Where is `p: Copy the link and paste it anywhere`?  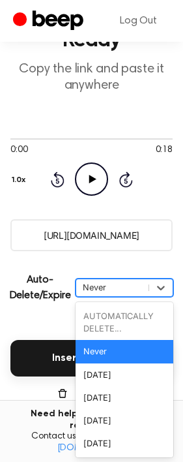 p: Copy the link and paste it anywhere is located at coordinates (91, 78).